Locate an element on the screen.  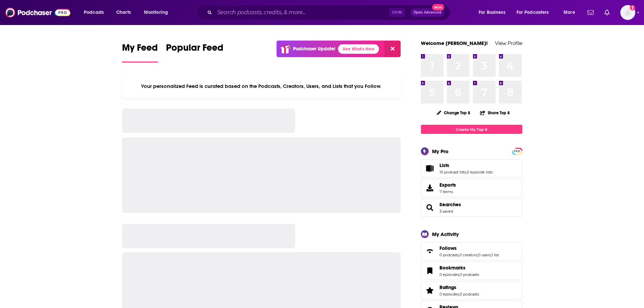
span: New is located at coordinates (438, 7).